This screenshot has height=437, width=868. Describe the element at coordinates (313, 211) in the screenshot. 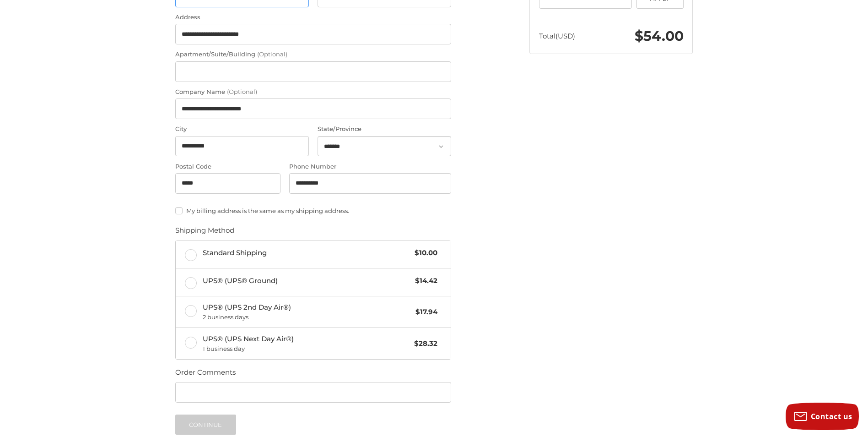

I see `label: My billing address is the same as my shipping address.` at that location.